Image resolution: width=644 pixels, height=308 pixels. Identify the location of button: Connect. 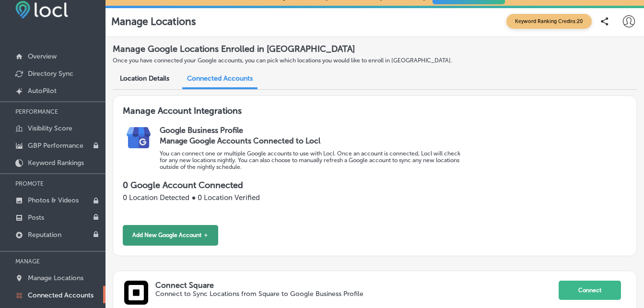
(590, 290).